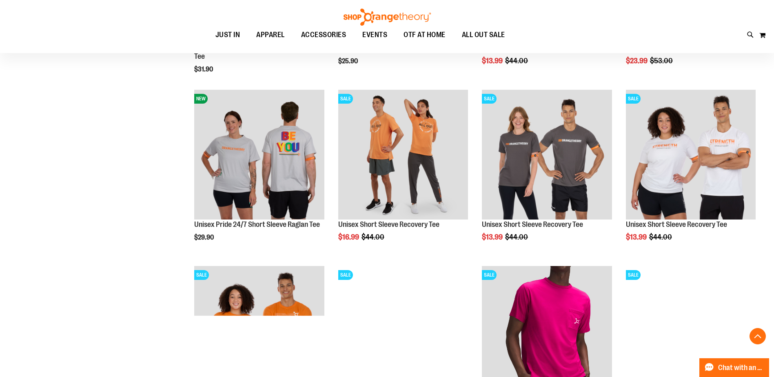  I want to click on span: APPAREL, so click(270, 35).